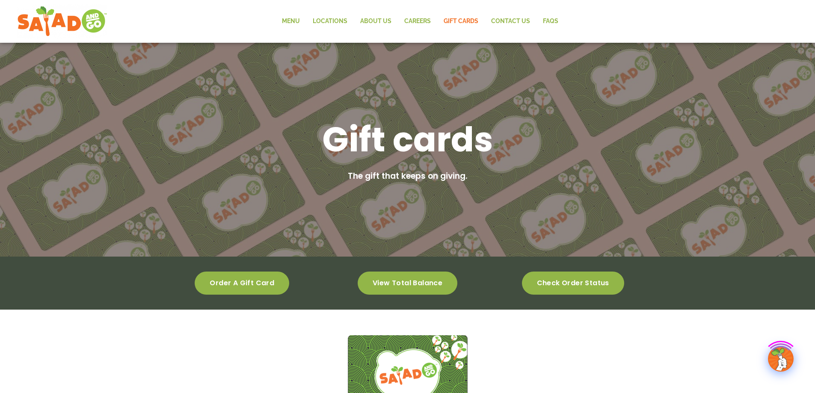 Image resolution: width=815 pixels, height=393 pixels. I want to click on span: Order a gift card, so click(242, 283).